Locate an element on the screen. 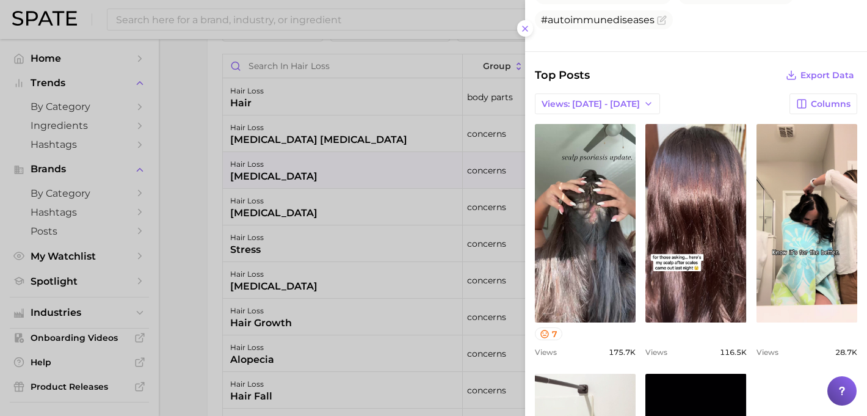 The height and width of the screenshot is (416, 867). button: 7 is located at coordinates (548, 333).